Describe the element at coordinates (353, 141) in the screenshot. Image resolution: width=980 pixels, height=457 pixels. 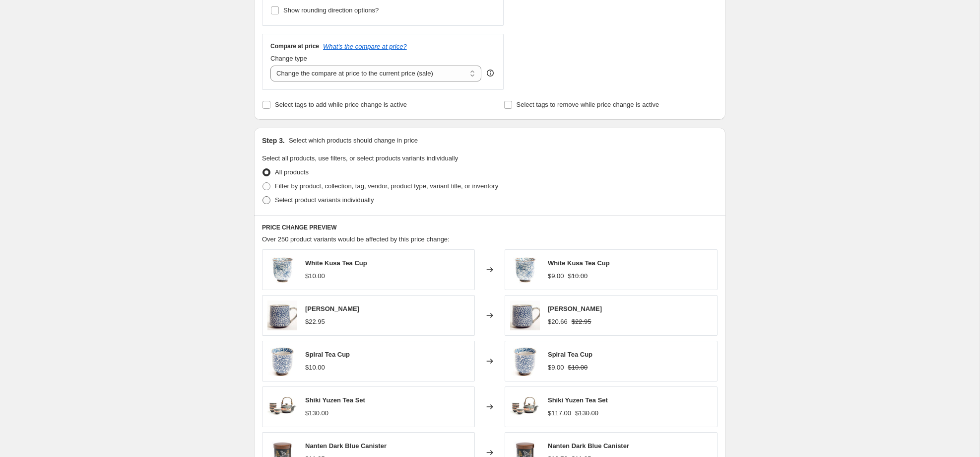
I see `p: Select which products should change in price` at that location.